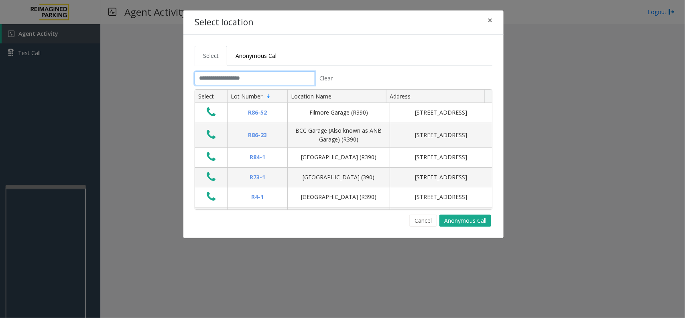 The height and width of the screenshot is (318, 685). What do you see at coordinates (344, 149) in the screenshot?
I see `div: Data table` at bounding box center [344, 149].